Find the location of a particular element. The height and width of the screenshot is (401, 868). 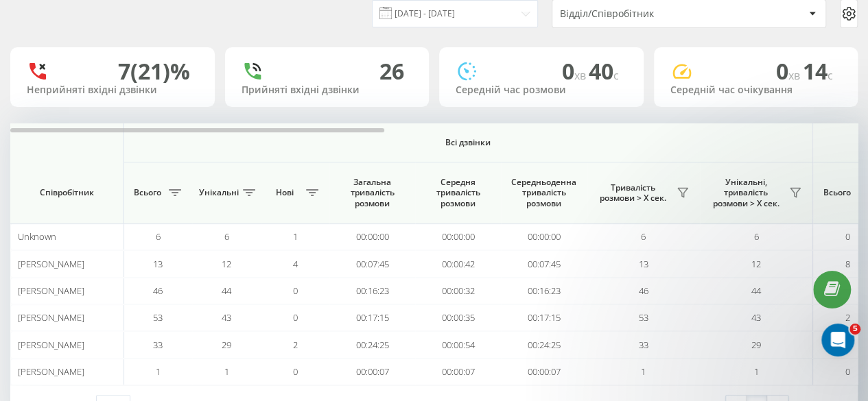

span: Всі дзвінки is located at coordinates (468, 143).